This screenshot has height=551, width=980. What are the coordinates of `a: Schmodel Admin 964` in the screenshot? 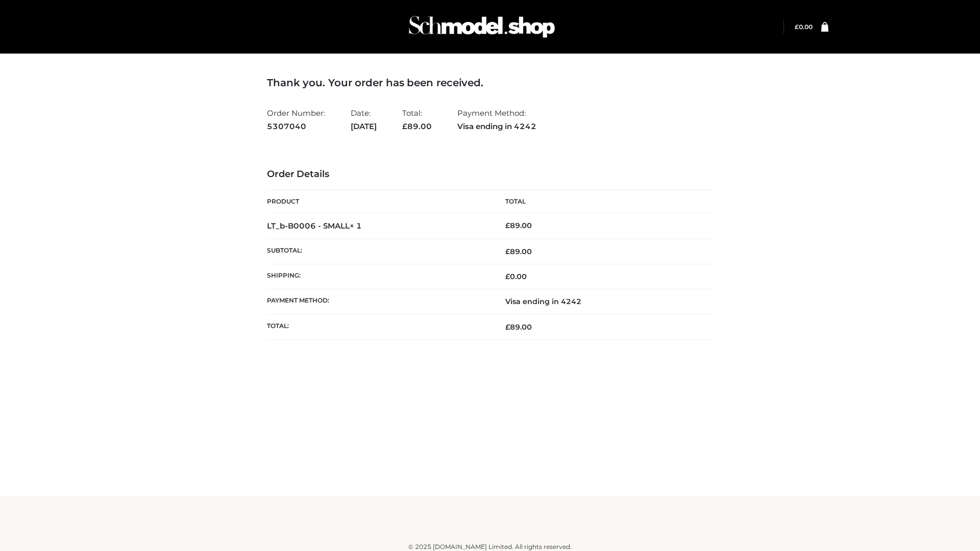 It's located at (482, 26).